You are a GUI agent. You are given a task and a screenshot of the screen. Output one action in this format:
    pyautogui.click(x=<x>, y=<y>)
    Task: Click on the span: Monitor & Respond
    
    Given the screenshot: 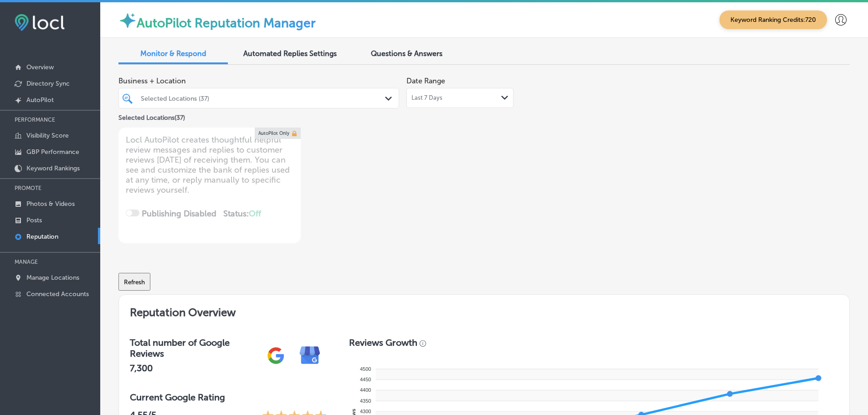 What is the action you would take?
    pyautogui.click(x=173, y=53)
    